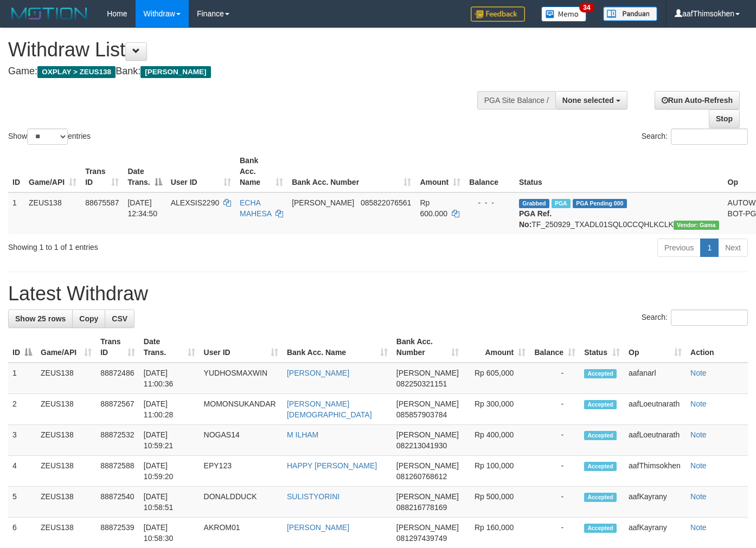 The width and height of the screenshot is (756, 548). Describe the element at coordinates (496, 502) in the screenshot. I see `td: Rp 500,000` at that location.